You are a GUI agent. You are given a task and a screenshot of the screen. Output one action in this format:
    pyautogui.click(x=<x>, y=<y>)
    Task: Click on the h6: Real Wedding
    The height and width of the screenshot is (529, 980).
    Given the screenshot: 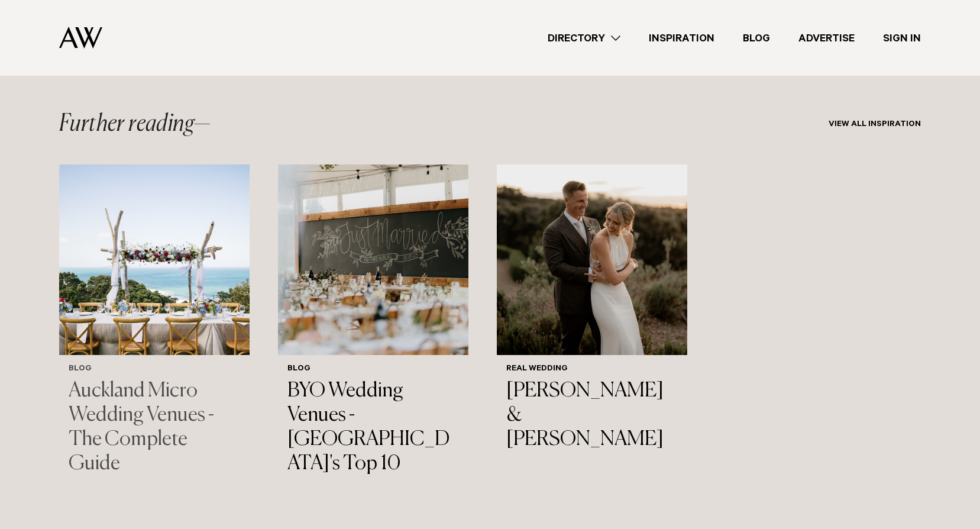 What is the action you would take?
    pyautogui.click(x=592, y=369)
    